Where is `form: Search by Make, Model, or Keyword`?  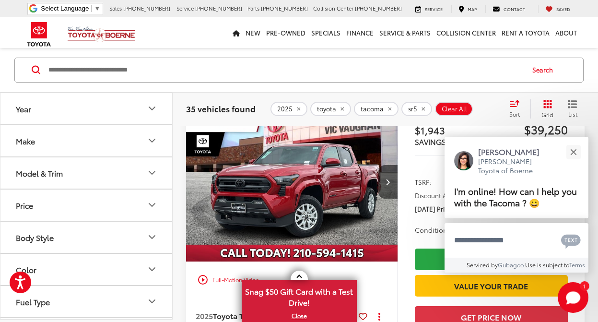
form: Search by Make, Model, or Keyword is located at coordinates (285, 70).